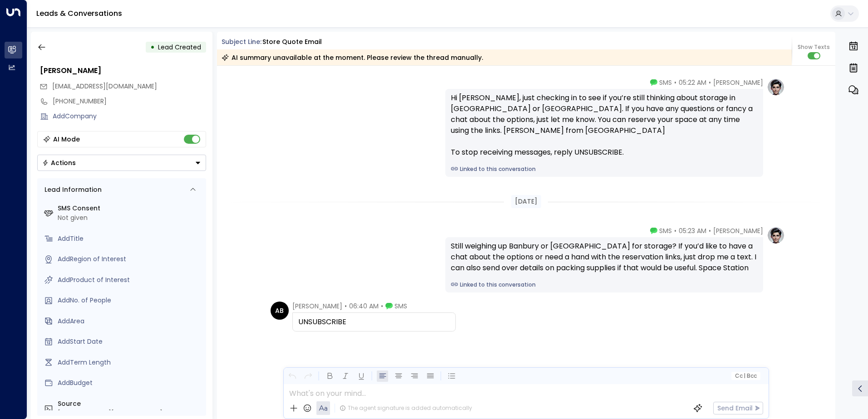  What do you see at coordinates (105, 86) in the screenshot?
I see `span: aliabyrne@mac.com` at bounding box center [105, 86].